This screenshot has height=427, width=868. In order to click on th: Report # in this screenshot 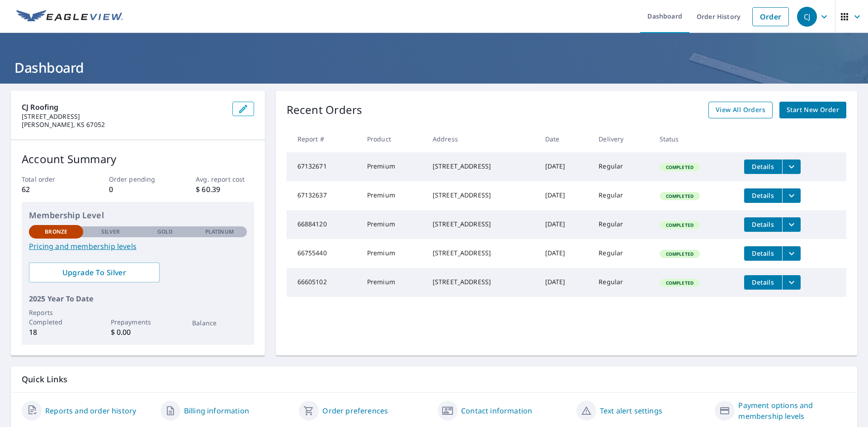, I will do `click(323, 139)`.